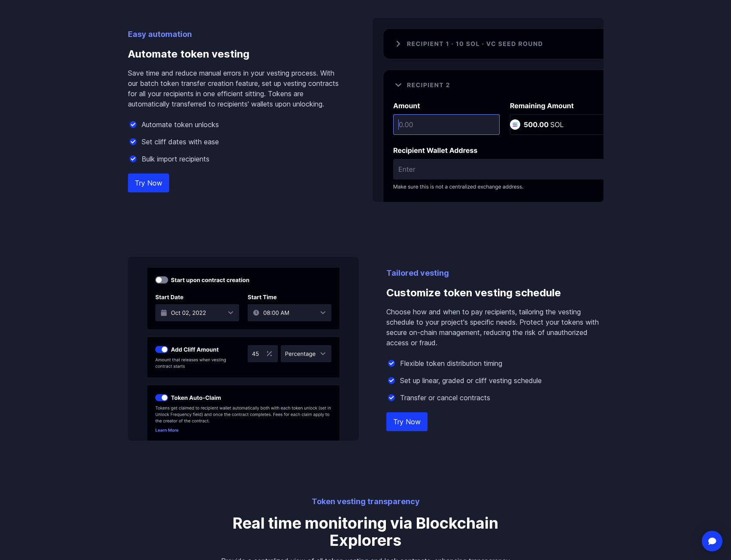  What do you see at coordinates (488, 110) in the screenshot?
I see `img: Automate token vesting` at bounding box center [488, 110].